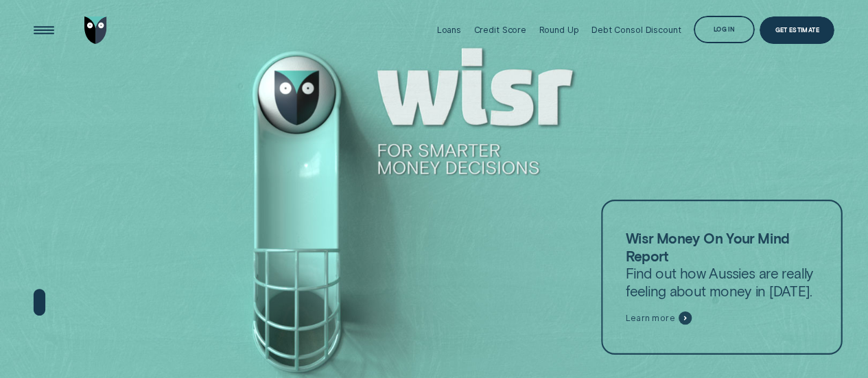 The height and width of the screenshot is (378, 868). I want to click on a: Get Estimate, so click(796, 30).